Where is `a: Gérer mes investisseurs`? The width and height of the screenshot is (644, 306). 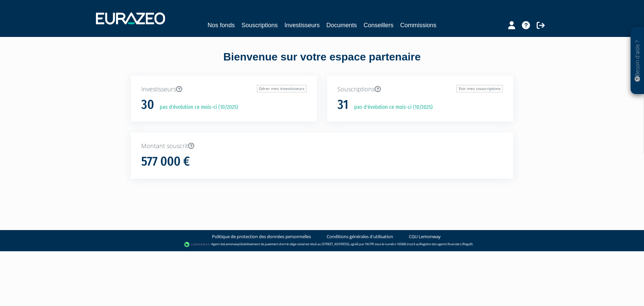
a: Gérer mes investisseurs is located at coordinates (281, 89).